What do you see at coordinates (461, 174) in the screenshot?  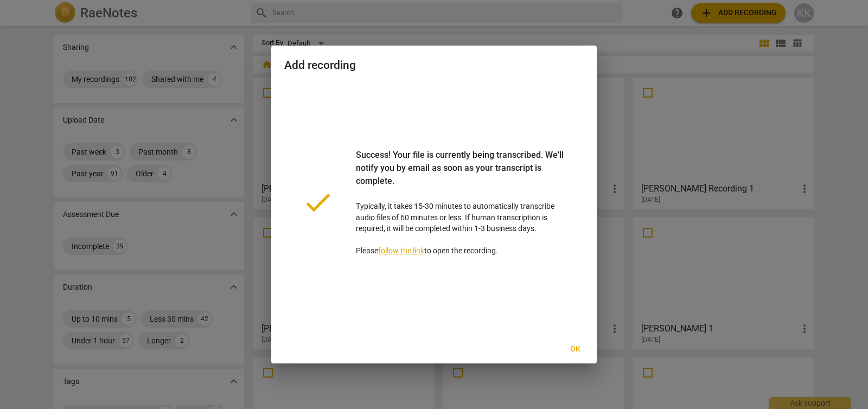 I see `div: Success! Your file is currently being transcribed. We'll notify you by email as soon as your tran...` at bounding box center [461, 174].